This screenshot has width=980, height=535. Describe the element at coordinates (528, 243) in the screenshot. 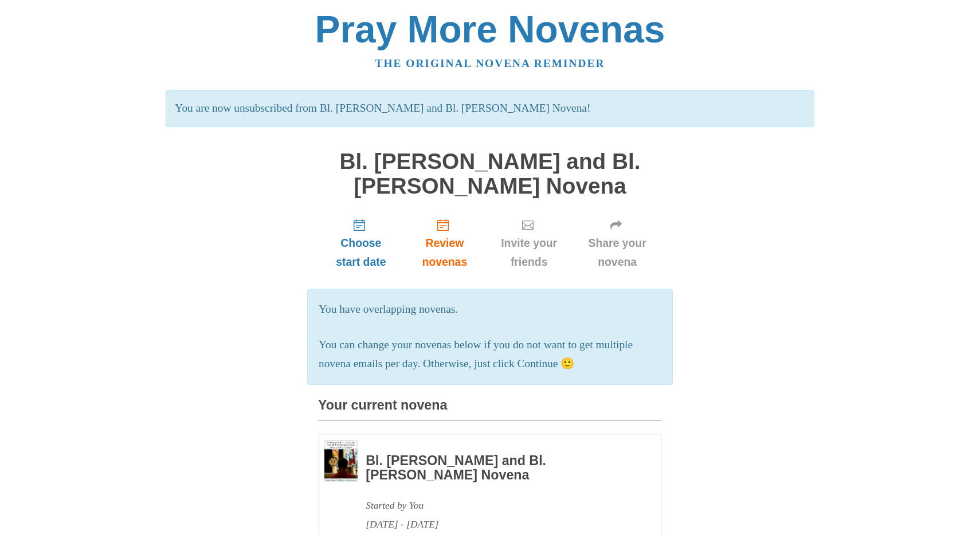

I see `a: Invite your friends` at that location.